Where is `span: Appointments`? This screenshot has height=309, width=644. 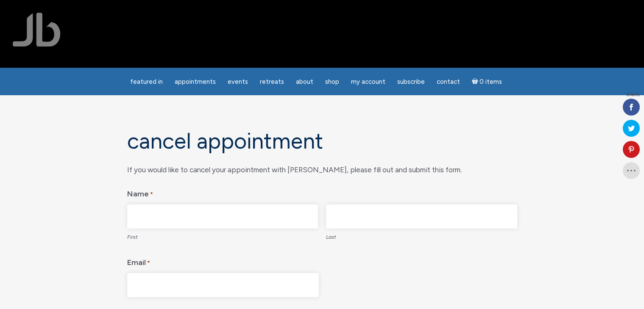 span: Appointments is located at coordinates (195, 82).